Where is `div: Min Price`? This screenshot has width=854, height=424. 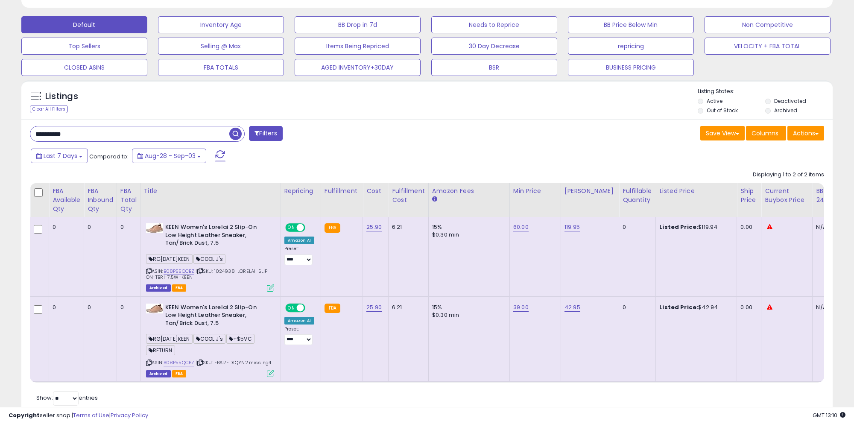
div: Min Price is located at coordinates (535, 191).